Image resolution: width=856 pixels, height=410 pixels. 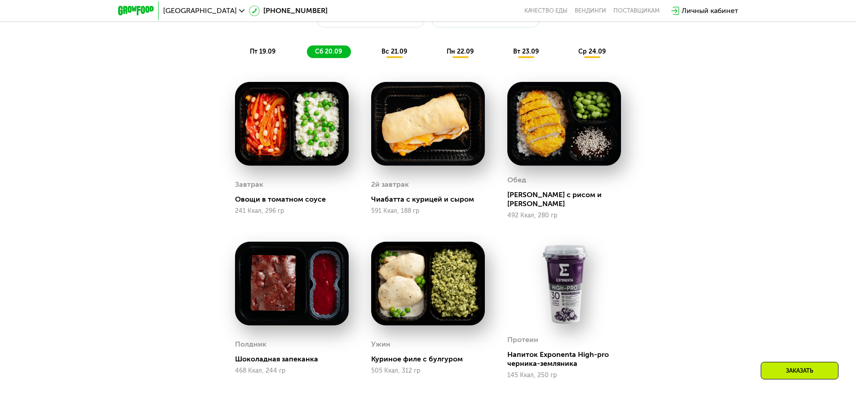 What do you see at coordinates (394, 51) in the screenshot?
I see `span: вс 21.09` at bounding box center [394, 51].